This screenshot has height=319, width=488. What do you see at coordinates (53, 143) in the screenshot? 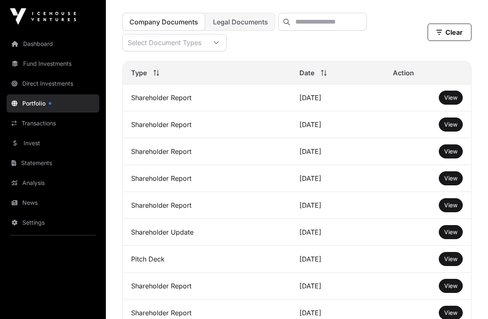
I see `a: Invest` at bounding box center [53, 143].